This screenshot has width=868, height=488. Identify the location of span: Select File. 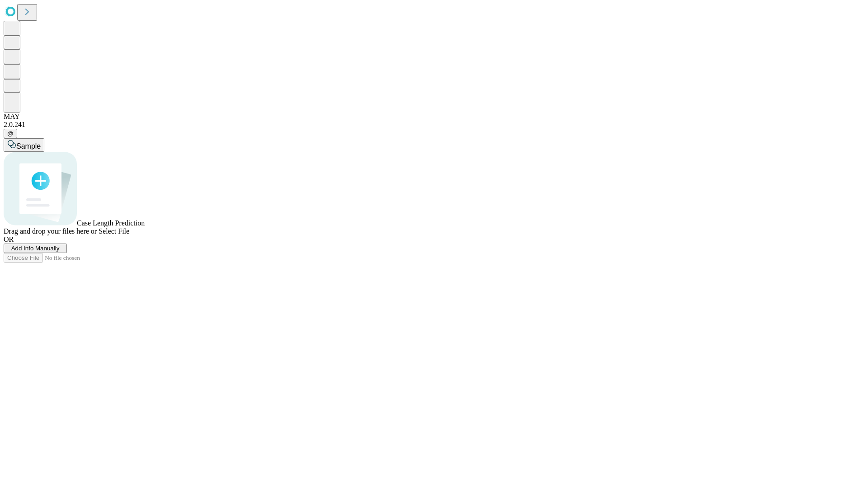
(114, 231).